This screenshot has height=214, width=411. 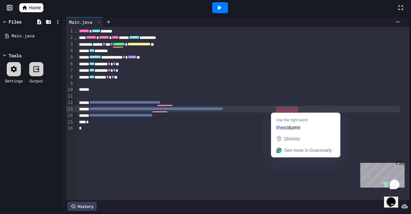 I want to click on div: 13, so click(x=70, y=109).